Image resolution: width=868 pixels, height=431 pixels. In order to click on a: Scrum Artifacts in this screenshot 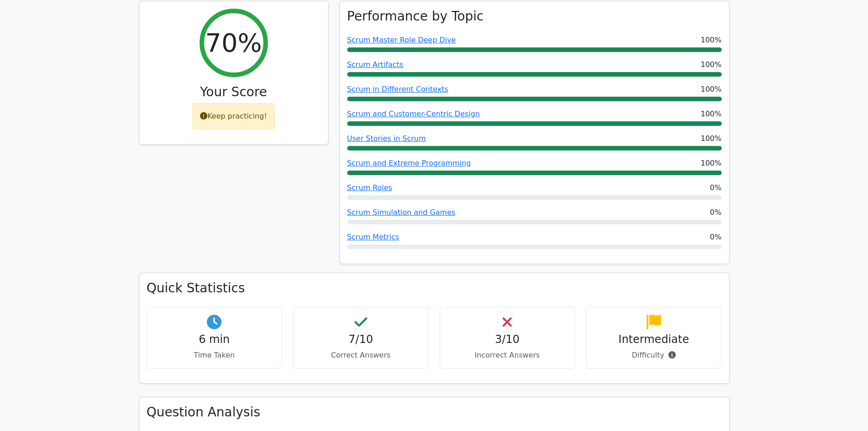, I will do `click(375, 64)`.